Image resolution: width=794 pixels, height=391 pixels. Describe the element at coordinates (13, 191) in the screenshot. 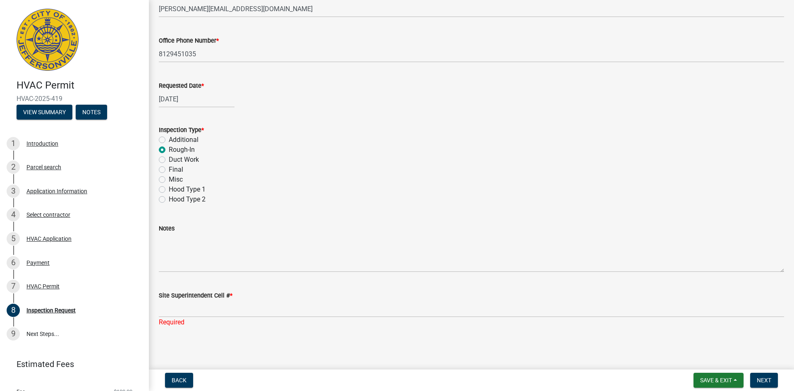

I see `div: 3` at that location.